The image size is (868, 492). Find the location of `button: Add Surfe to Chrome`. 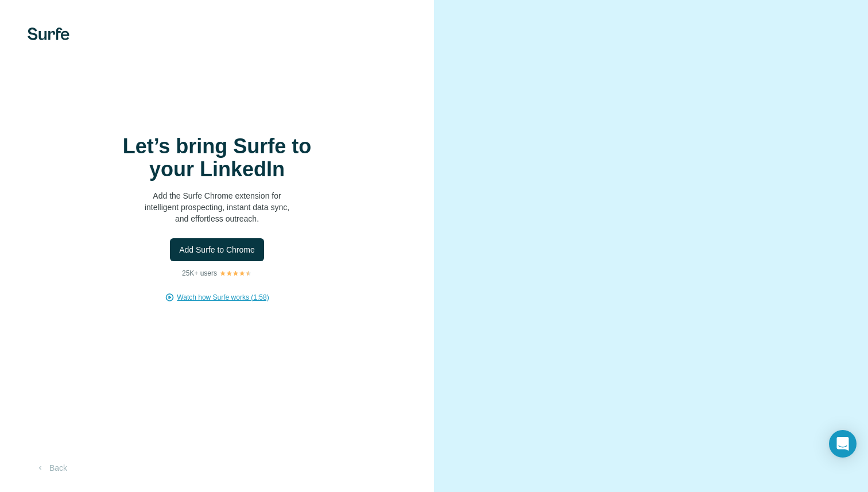

button: Add Surfe to Chrome is located at coordinates (217, 250).